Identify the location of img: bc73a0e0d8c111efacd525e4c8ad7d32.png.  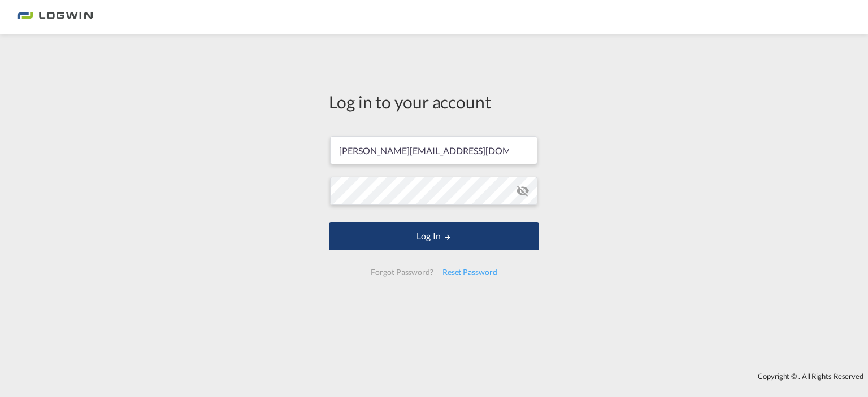
(55, 17).